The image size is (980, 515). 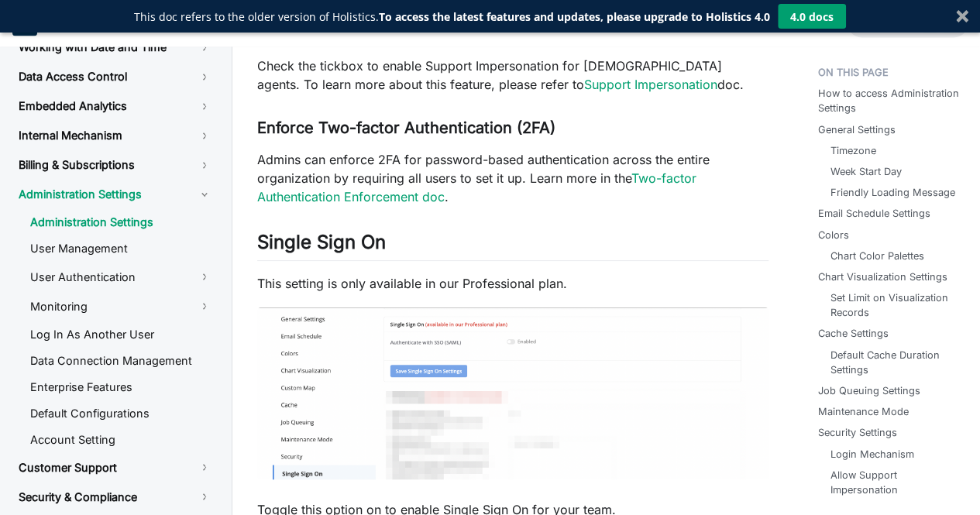 I want to click on a: Embedded Analytics, so click(x=116, y=106).